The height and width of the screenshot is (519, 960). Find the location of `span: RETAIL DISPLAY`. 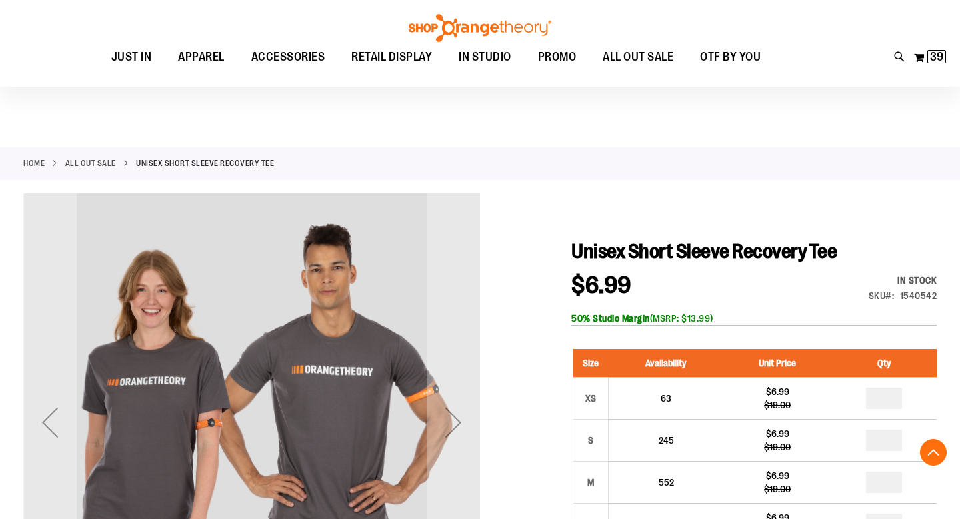

span: RETAIL DISPLAY is located at coordinates (391, 57).